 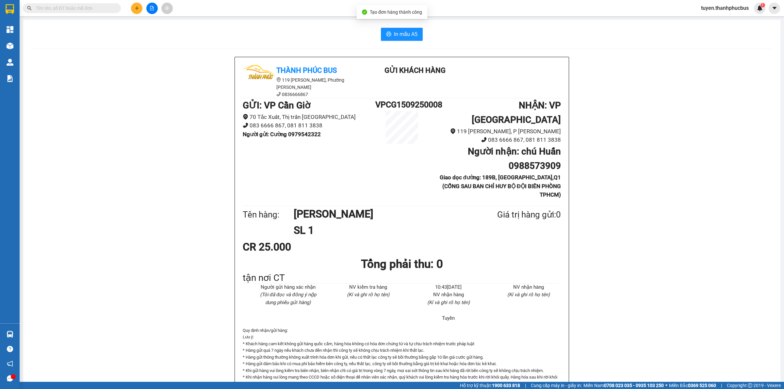 What do you see at coordinates (74, 8) in the screenshot?
I see `input: Tìm tên, số ĐT hoặc mã đơn` at bounding box center [74, 8].